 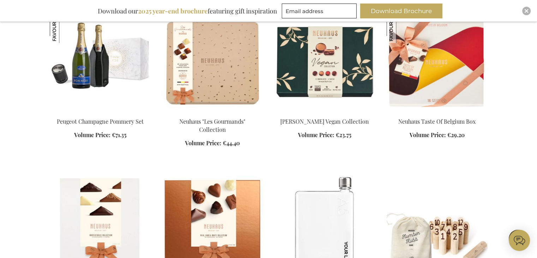 What do you see at coordinates (437, 135) in the screenshot?
I see `a: Volume Price: €29.20` at bounding box center [437, 135].